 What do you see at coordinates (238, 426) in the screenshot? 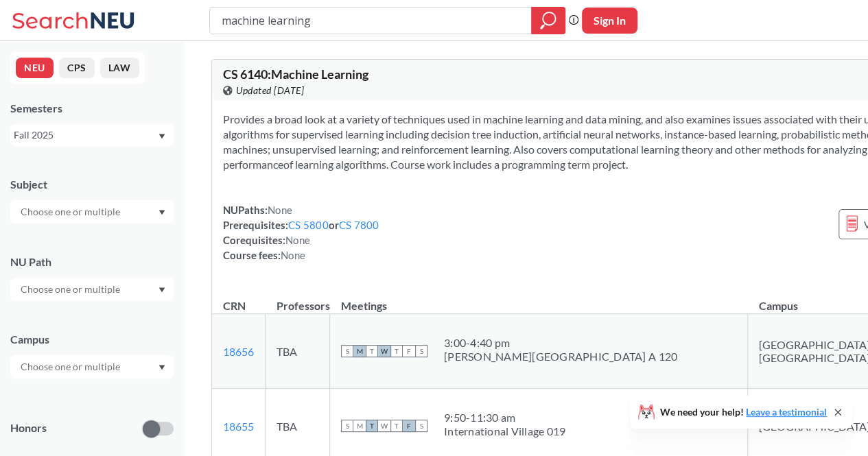
I see `a: 18655` at bounding box center [238, 426].